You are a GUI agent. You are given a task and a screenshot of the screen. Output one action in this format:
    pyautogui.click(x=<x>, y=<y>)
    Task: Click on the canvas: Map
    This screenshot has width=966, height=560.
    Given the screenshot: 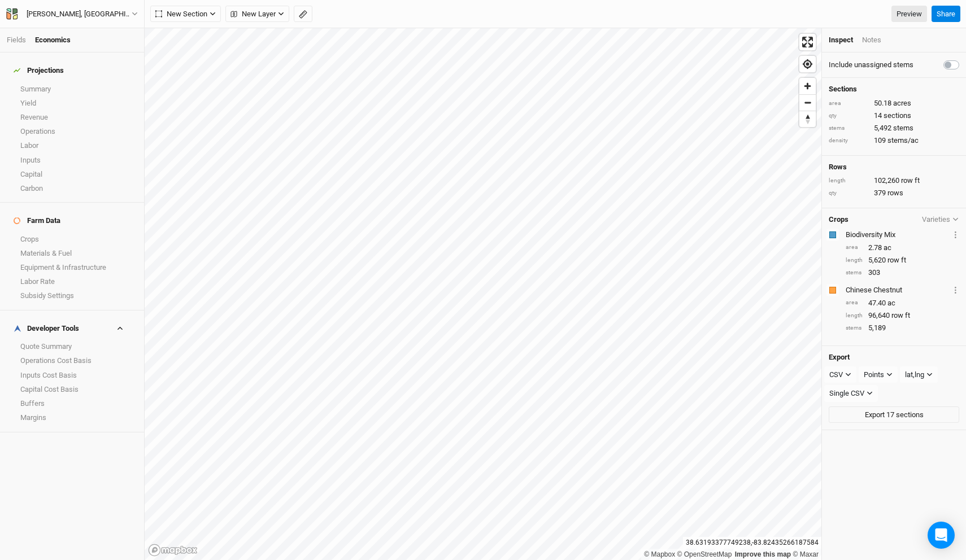 What is the action you would take?
    pyautogui.click(x=483, y=295)
    